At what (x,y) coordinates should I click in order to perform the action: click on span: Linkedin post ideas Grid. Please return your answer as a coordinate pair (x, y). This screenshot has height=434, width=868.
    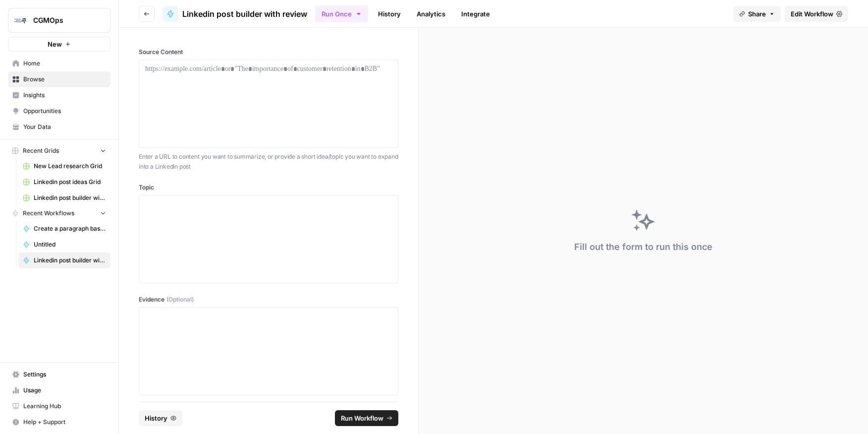
    Looking at the image, I should click on (70, 182).